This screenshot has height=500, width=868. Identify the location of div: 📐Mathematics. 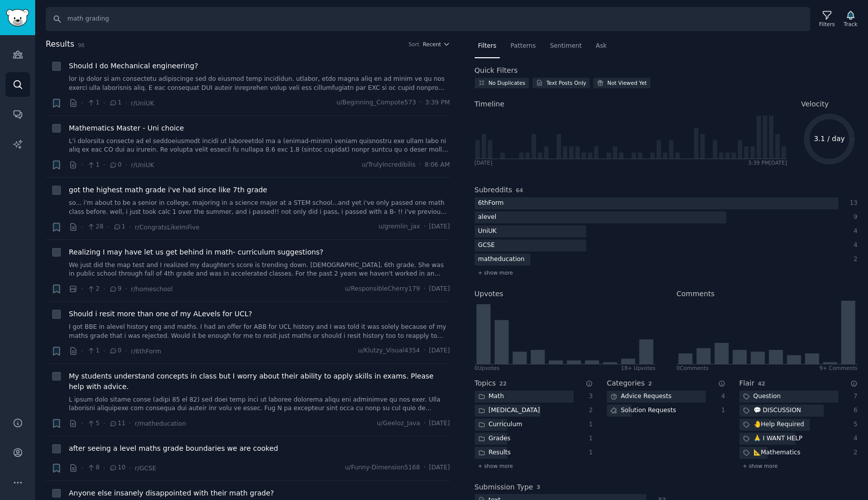
(772, 453).